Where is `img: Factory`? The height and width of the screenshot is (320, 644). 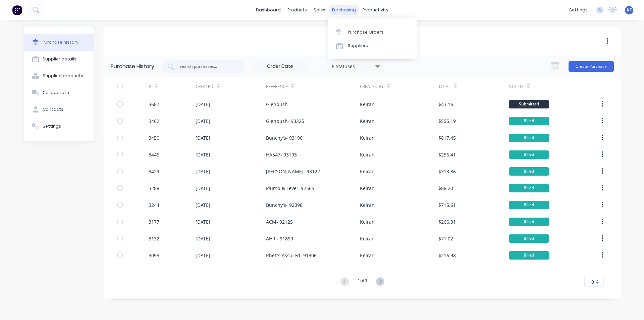 img: Factory is located at coordinates (17, 10).